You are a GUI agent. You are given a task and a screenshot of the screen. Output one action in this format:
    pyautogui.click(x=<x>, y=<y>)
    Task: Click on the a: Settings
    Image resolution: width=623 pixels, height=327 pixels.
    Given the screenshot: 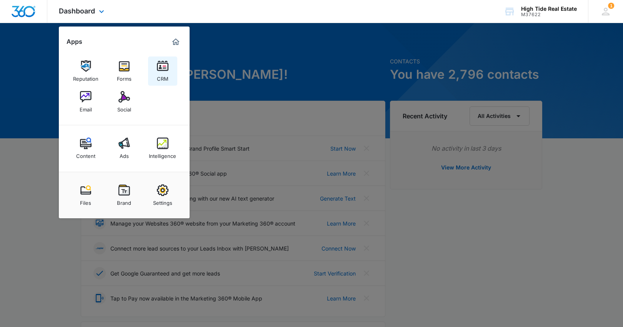 What is the action you would take?
    pyautogui.click(x=163, y=195)
    